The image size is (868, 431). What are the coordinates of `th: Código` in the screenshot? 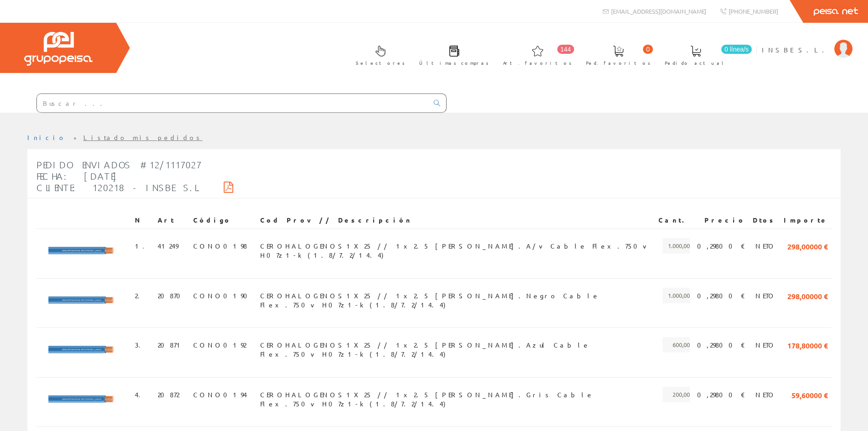 It's located at (223, 220).